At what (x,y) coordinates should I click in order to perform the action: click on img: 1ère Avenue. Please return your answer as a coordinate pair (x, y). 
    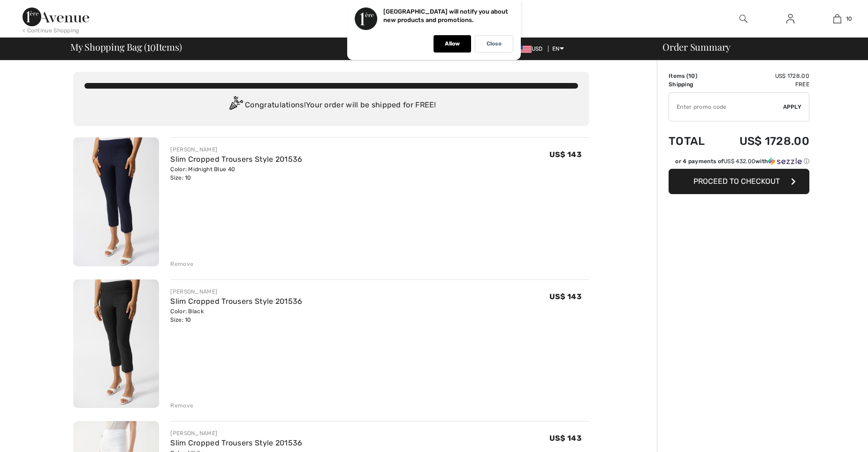
    Looking at the image, I should click on (56, 16).